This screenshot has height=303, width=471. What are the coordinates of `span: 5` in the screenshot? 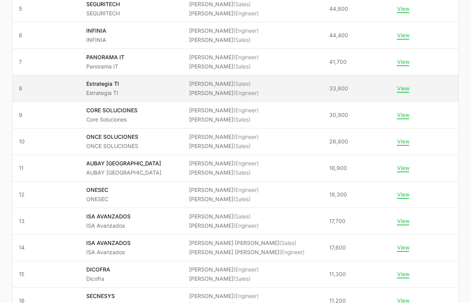 It's located at (46, 9).